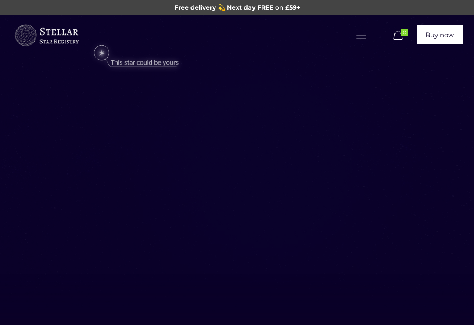  What do you see at coordinates (402, 36) in the screenshot?
I see `a: 0` at bounding box center [402, 36].